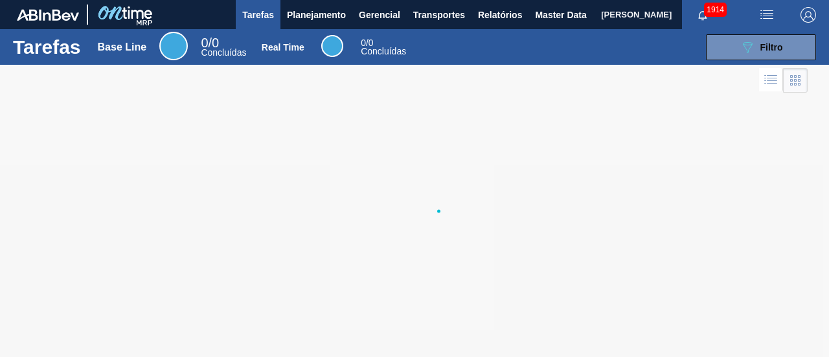 This screenshot has height=357, width=829. What do you see at coordinates (703, 15) in the screenshot?
I see `button: Notificações` at bounding box center [703, 15].